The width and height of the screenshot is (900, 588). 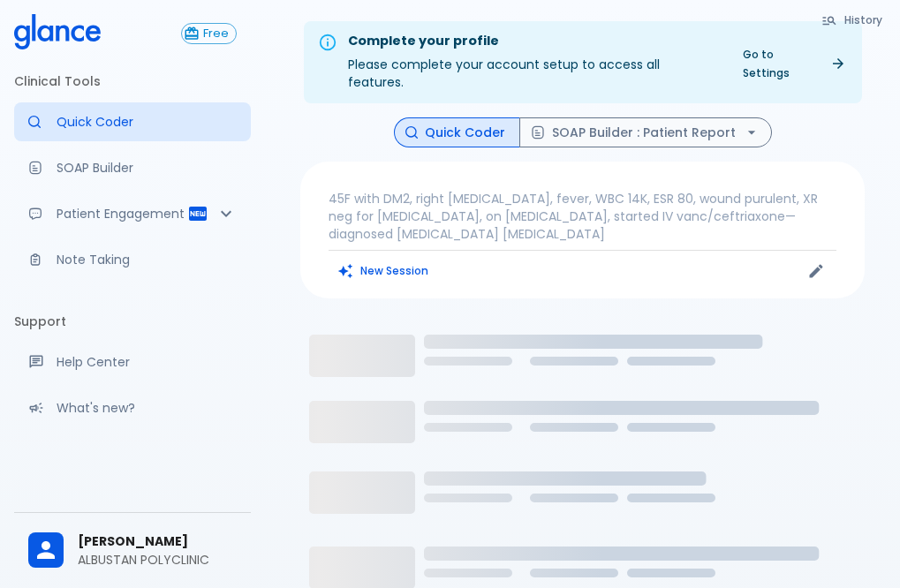 I want to click on a: Docugen: Compose a clinical documentation in seconds, so click(x=133, y=168).